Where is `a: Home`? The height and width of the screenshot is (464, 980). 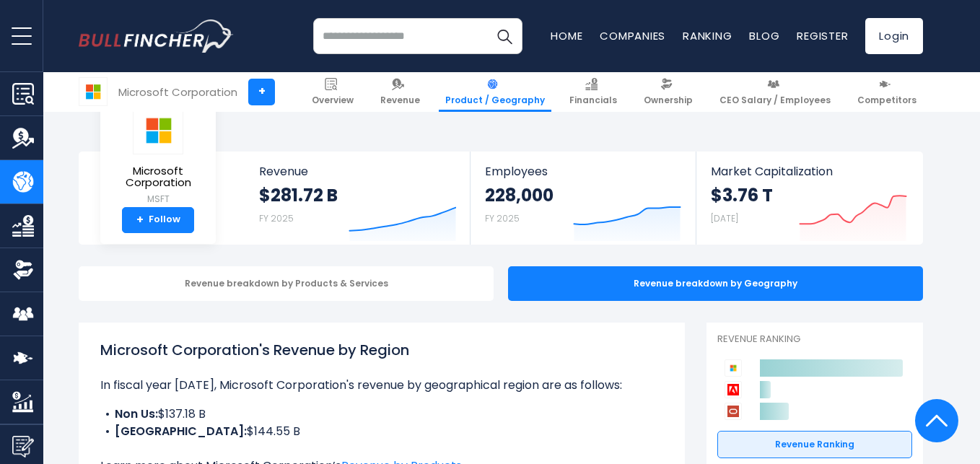 a: Home is located at coordinates (567, 35).